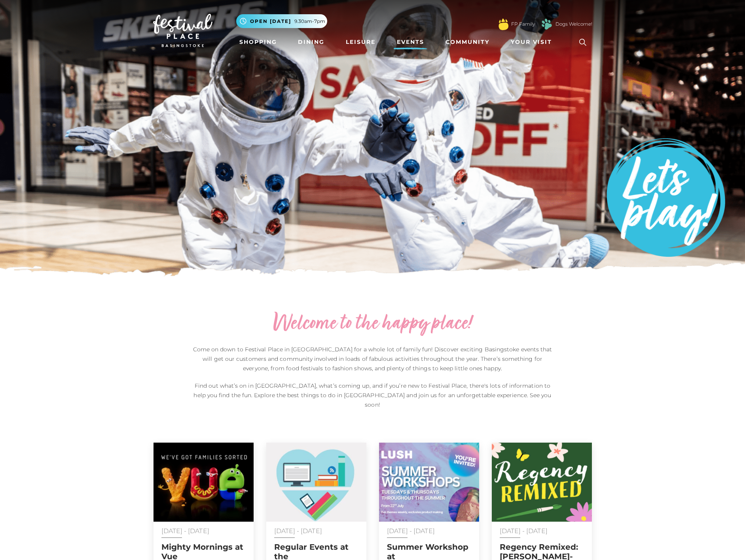 This screenshot has width=745, height=560. I want to click on span: 9.30am-7pm, so click(310, 21).